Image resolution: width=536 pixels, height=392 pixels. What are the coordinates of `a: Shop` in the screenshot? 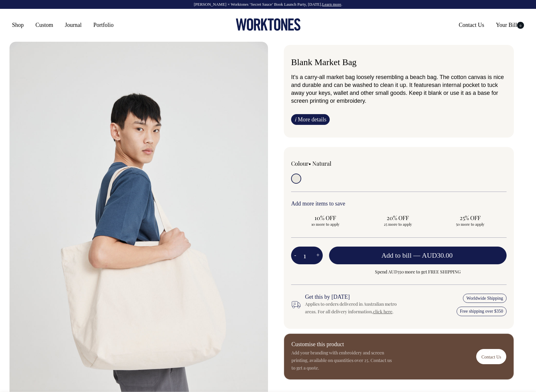 It's located at (18, 25).